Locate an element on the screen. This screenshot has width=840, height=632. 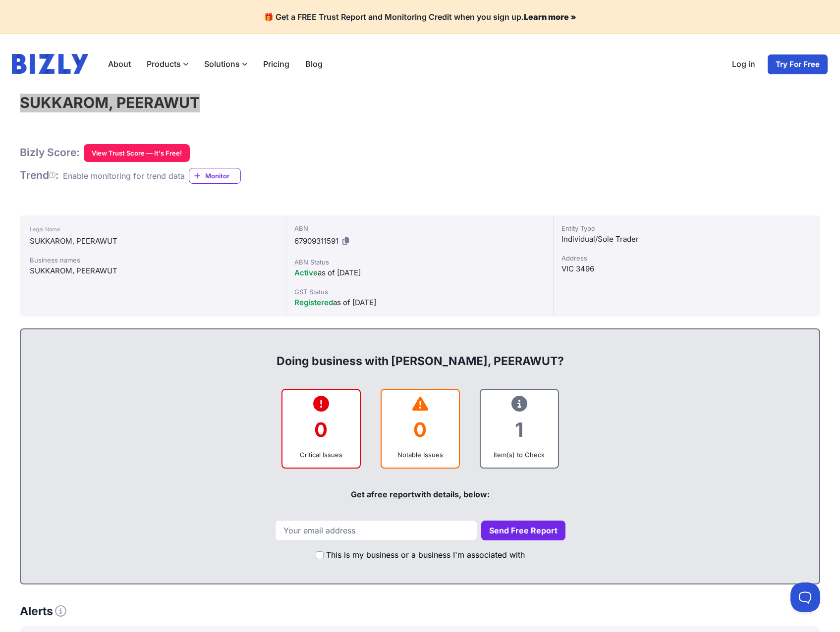
label: Products is located at coordinates (168, 64).